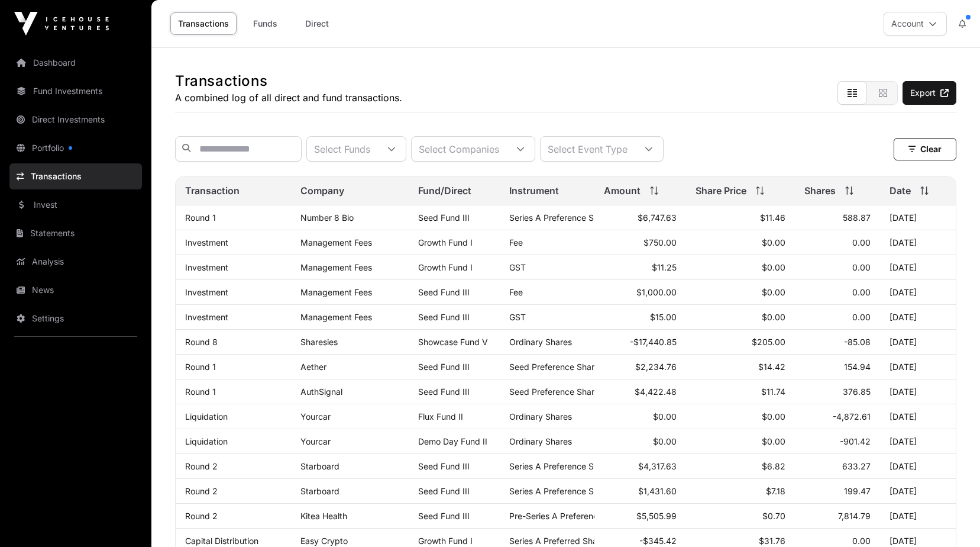 This screenshot has width=980, height=547. I want to click on span: Fee, so click(516, 242).